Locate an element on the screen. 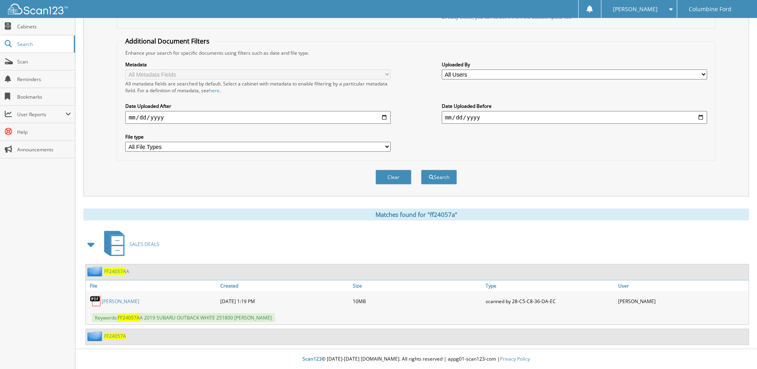 This screenshot has width=757, height=369. label: Uploaded By is located at coordinates (574, 64).